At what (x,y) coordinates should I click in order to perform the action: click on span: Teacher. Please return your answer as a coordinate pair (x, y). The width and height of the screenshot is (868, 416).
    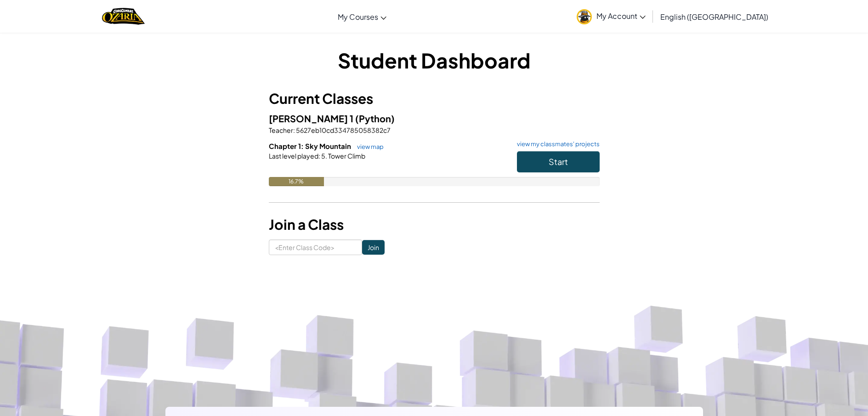
    Looking at the image, I should click on (281, 130).